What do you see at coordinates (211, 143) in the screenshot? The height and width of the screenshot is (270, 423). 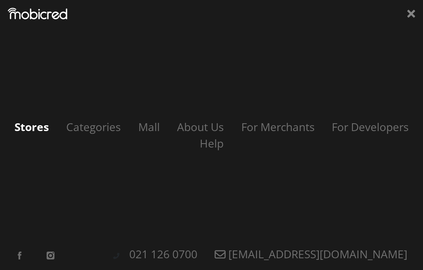 I see `a: Help` at bounding box center [211, 143].